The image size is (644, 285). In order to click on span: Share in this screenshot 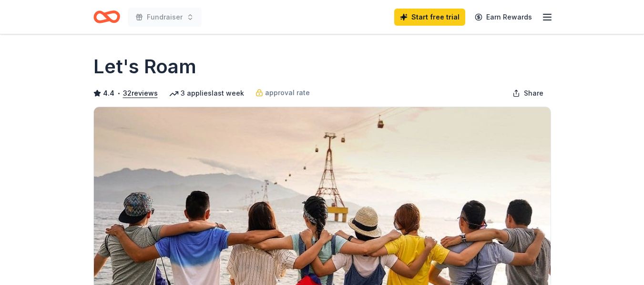, I will do `click(533, 93)`.